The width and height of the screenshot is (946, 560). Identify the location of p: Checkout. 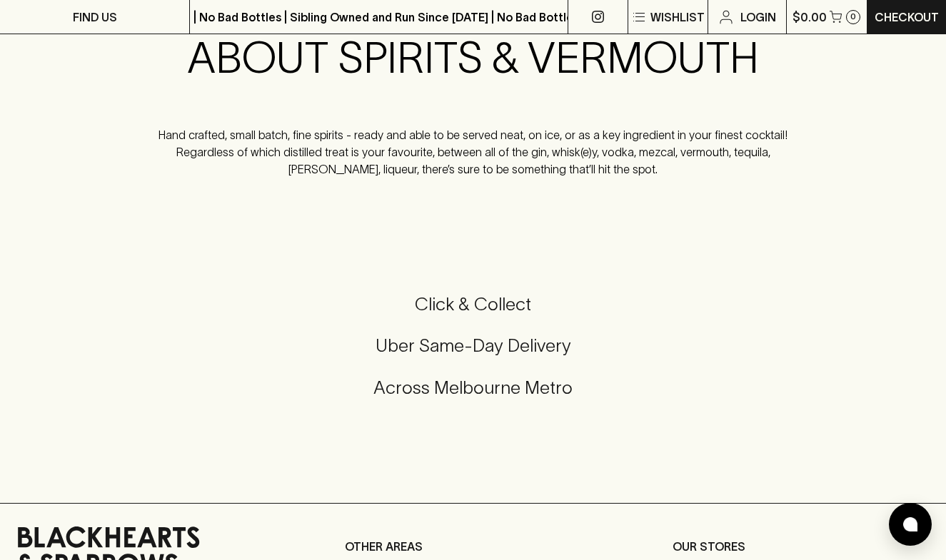
(906, 17).